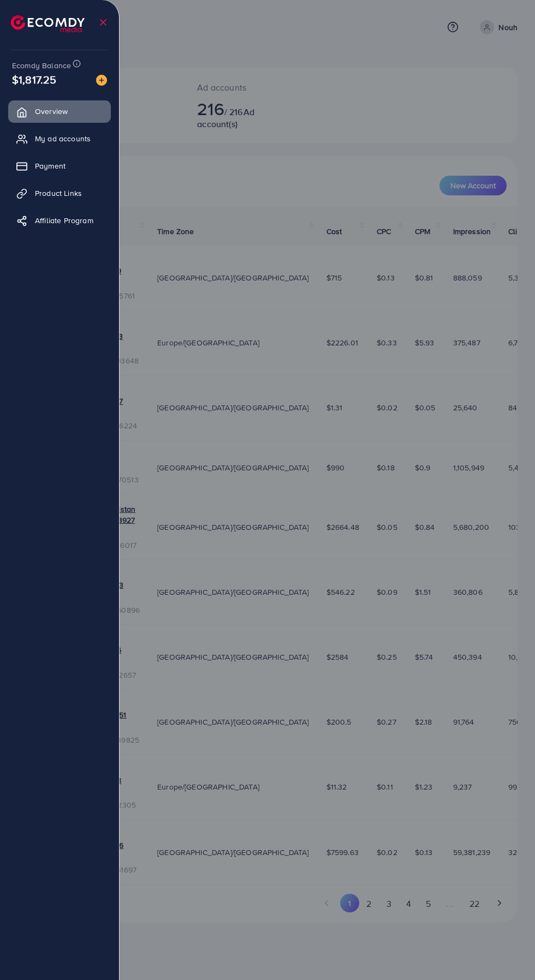 Image resolution: width=535 pixels, height=980 pixels. What do you see at coordinates (101, 80) in the screenshot?
I see `img: image` at bounding box center [101, 80].